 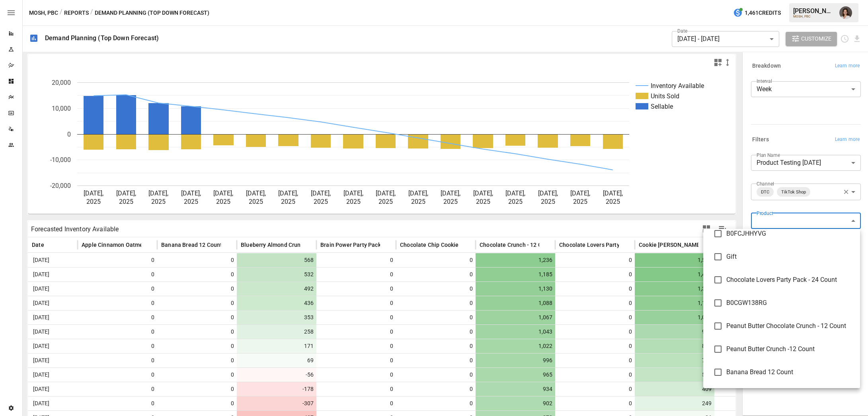 I want to click on span: B0FCJHHYVG, so click(x=790, y=234).